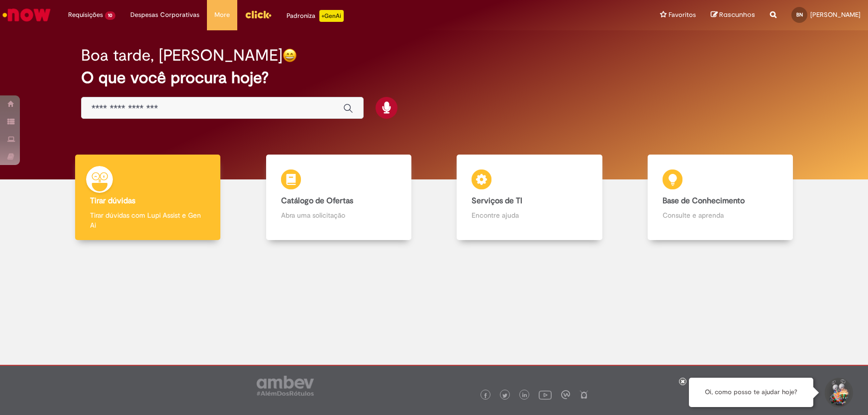  Describe the element at coordinates (838, 392) in the screenshot. I see `button: Iniciar Conversa de Suporte` at that location.